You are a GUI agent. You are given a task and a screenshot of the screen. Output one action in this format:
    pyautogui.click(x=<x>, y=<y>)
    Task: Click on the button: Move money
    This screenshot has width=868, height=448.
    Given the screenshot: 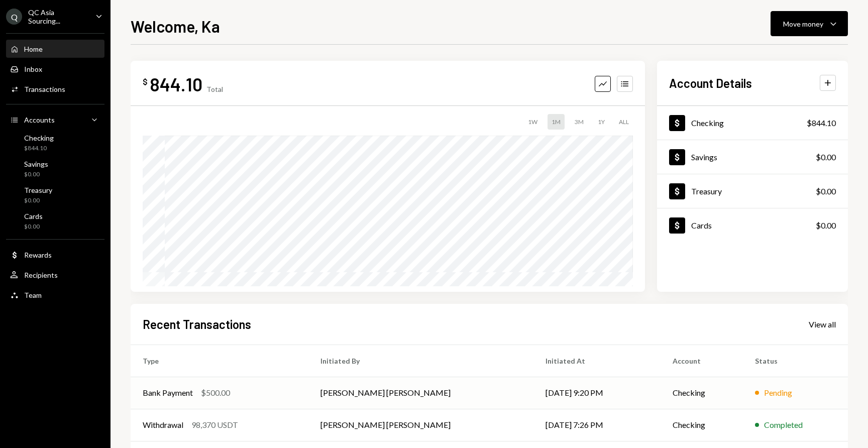 What is the action you would take?
    pyautogui.click(x=809, y=23)
    